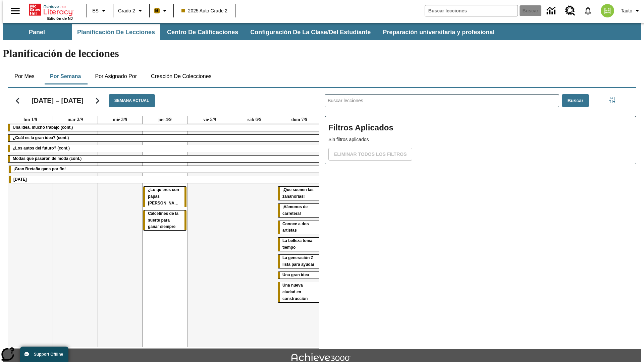  I want to click on input: Buscar campo, so click(471, 11).